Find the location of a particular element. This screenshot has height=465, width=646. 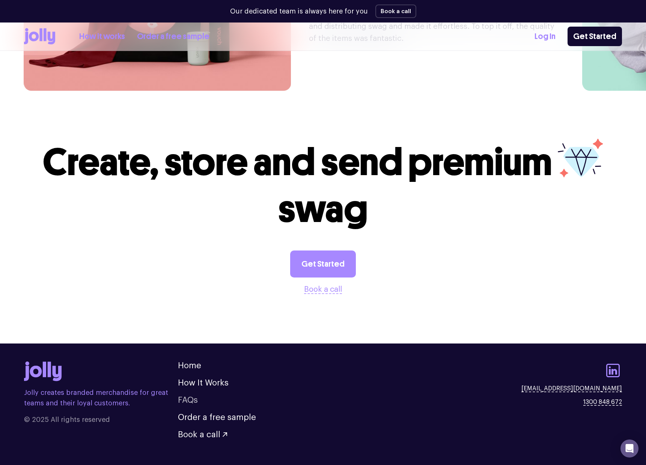

span: Book a call is located at coordinates (199, 435).